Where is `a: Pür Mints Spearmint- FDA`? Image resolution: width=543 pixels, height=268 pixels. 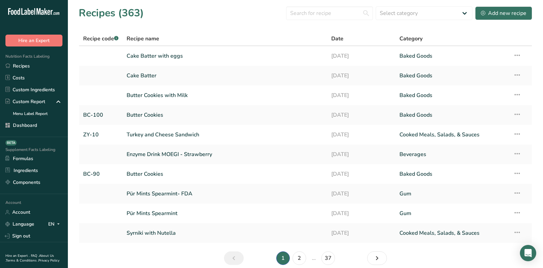 a: Pür Mints Spearmint- FDA is located at coordinates (225, 194).